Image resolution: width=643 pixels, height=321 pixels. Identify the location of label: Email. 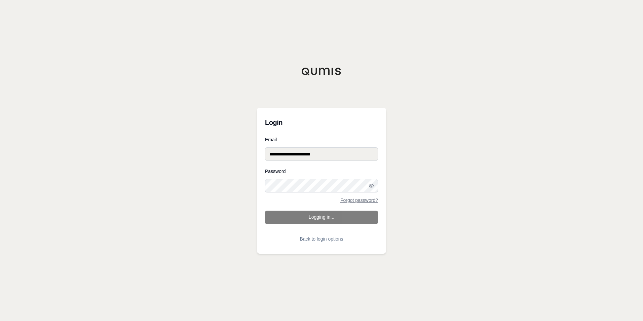
(321, 139).